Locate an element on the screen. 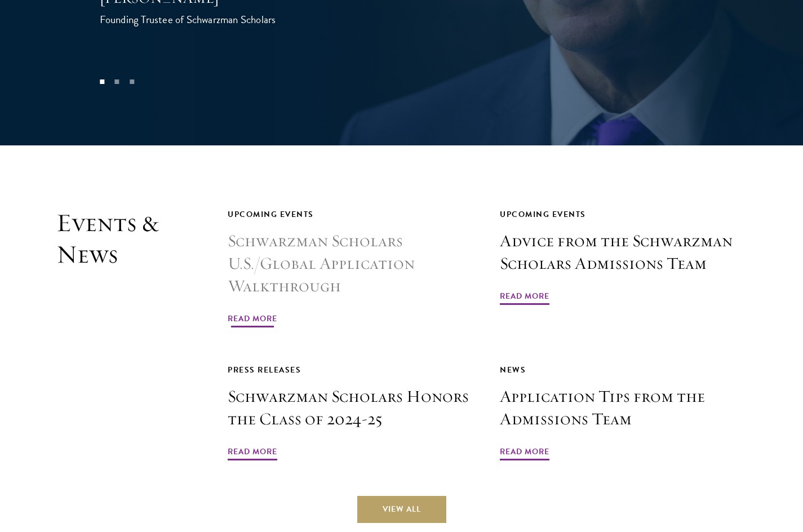 This screenshot has width=803, height=532. div: Founding Trustee of Schwarzman Scholars is located at coordinates (213, 19).